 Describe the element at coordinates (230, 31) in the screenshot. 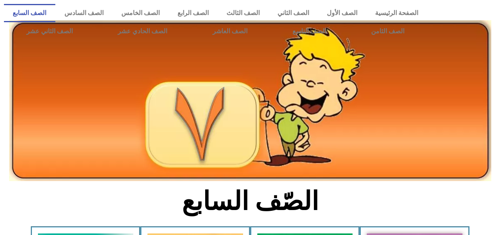

I see `a: الصف العاشر` at that location.